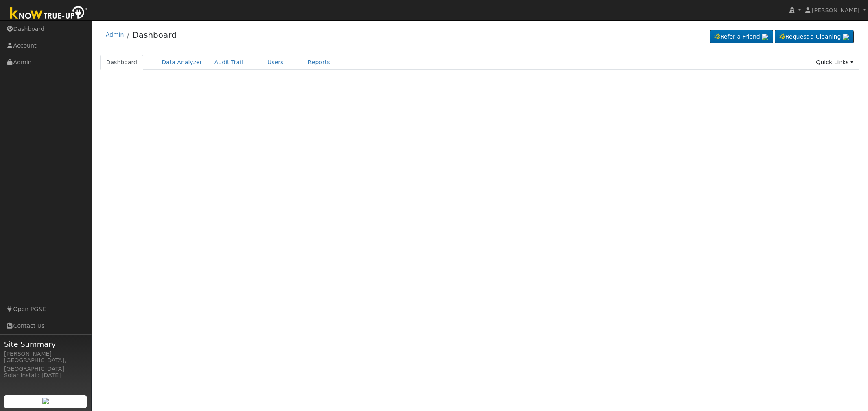 The width and height of the screenshot is (868, 411). Describe the element at coordinates (182, 62) in the screenshot. I see `a: Data Analyzer` at that location.